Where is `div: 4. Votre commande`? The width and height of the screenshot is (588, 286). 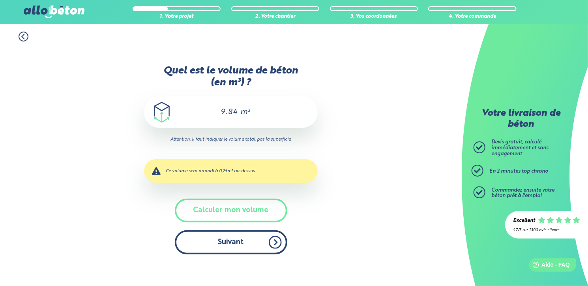
div: 4. Votre commande is located at coordinates (472, 17).